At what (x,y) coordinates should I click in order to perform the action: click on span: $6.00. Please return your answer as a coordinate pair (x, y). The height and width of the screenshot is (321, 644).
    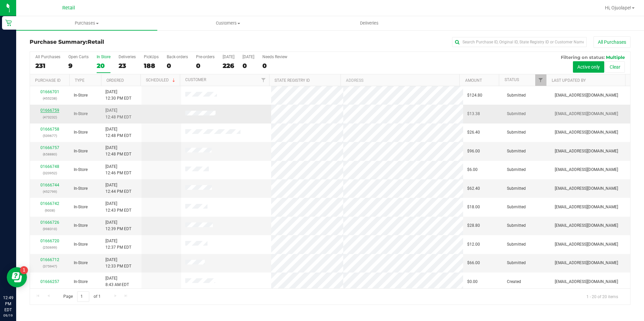
    Looking at the image, I should click on (473, 170).